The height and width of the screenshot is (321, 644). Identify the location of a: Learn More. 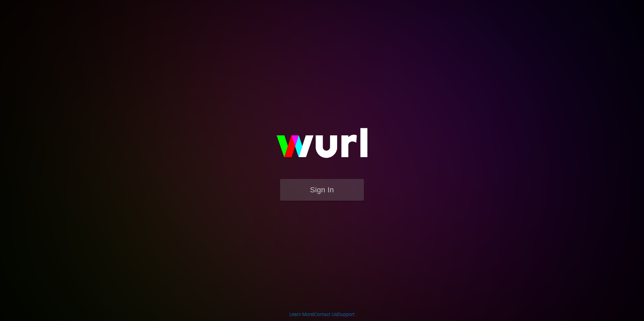
(301, 315).